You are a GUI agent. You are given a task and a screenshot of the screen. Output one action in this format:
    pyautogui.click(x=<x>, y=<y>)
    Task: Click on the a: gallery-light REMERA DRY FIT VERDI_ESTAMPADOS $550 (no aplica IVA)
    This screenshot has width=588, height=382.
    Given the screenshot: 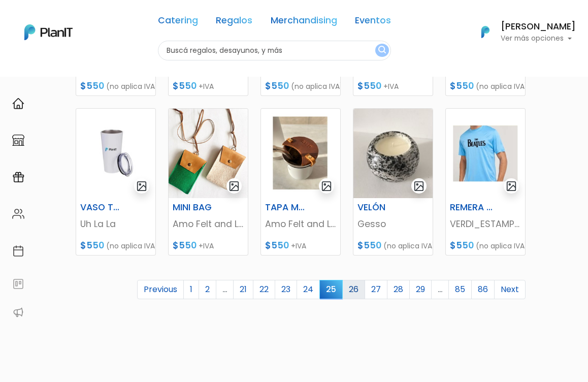 What is the action you would take?
    pyautogui.click(x=485, y=182)
    